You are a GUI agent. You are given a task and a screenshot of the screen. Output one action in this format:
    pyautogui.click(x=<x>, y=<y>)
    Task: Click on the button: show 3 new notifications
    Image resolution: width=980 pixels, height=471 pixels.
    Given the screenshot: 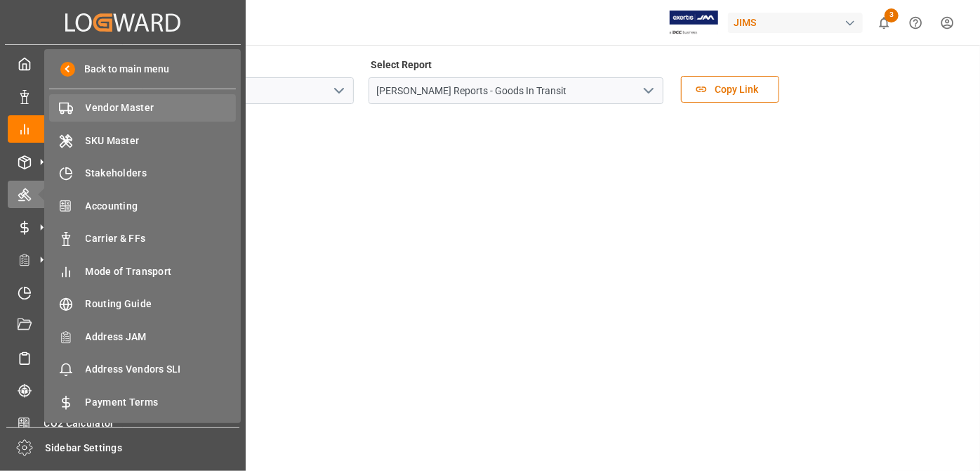 What is the action you would take?
    pyautogui.click(x=884, y=22)
    